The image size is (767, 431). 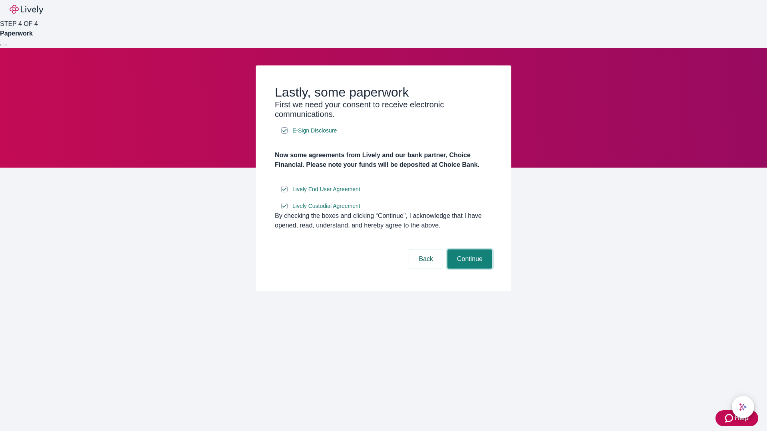 I want to click on svg: Lively AI Assistant, so click(x=743, y=408).